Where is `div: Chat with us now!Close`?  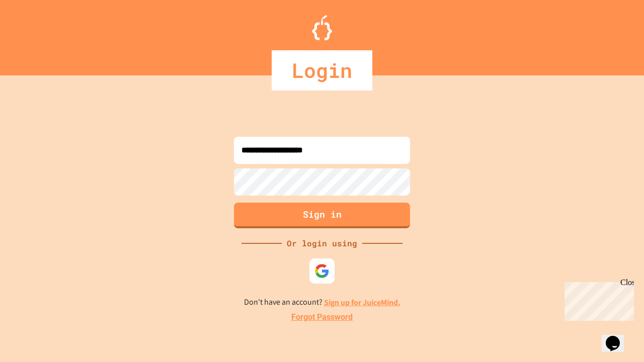 div: Chat with us now!Close is located at coordinates (37, 34).